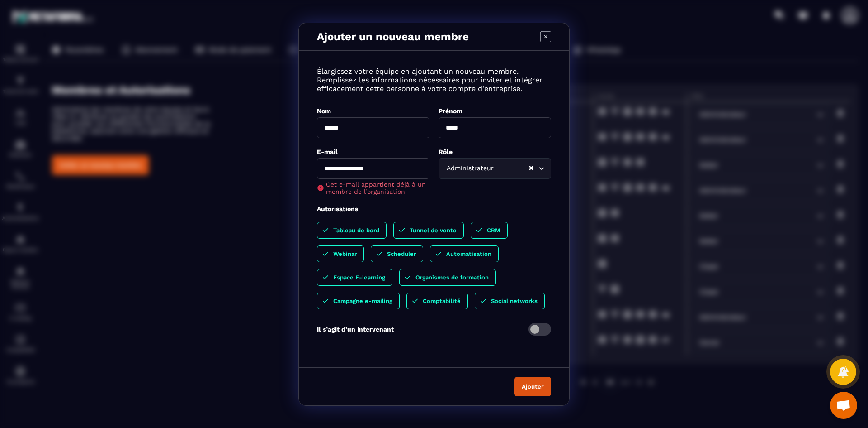  Describe the element at coordinates (378, 187) in the screenshot. I see `span: Cet e-mail appartient déjà à un membre de l’organisation.` at that location.